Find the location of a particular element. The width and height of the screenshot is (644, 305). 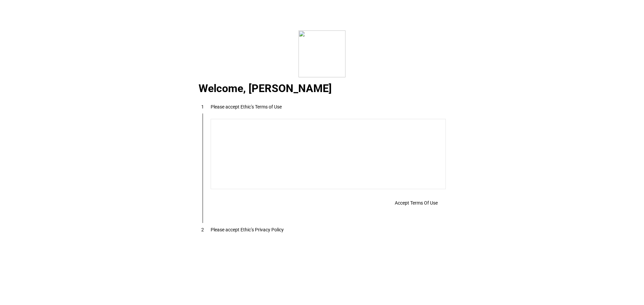

span: 1 is located at coordinates (202, 107).